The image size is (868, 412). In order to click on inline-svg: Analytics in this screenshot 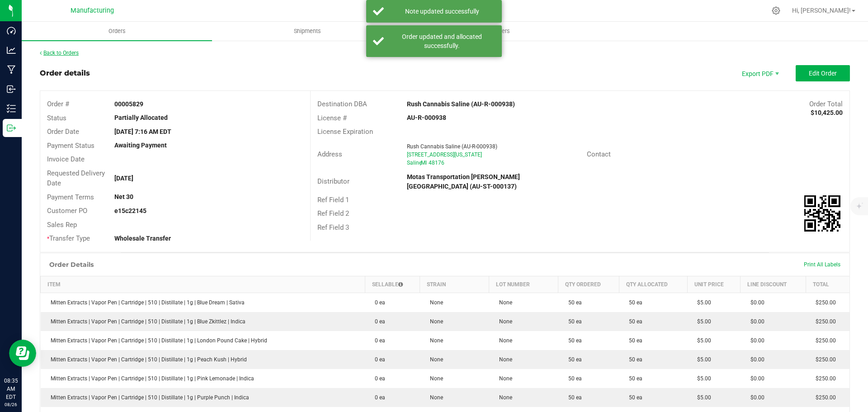, I will do `click(11, 51)`.